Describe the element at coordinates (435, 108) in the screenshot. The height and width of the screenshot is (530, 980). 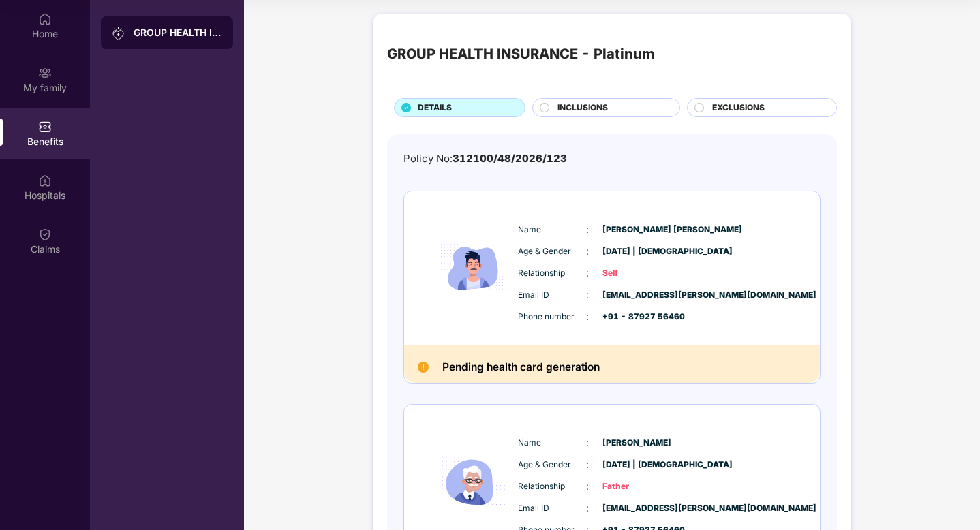
I see `span: DETAILS` at that location.